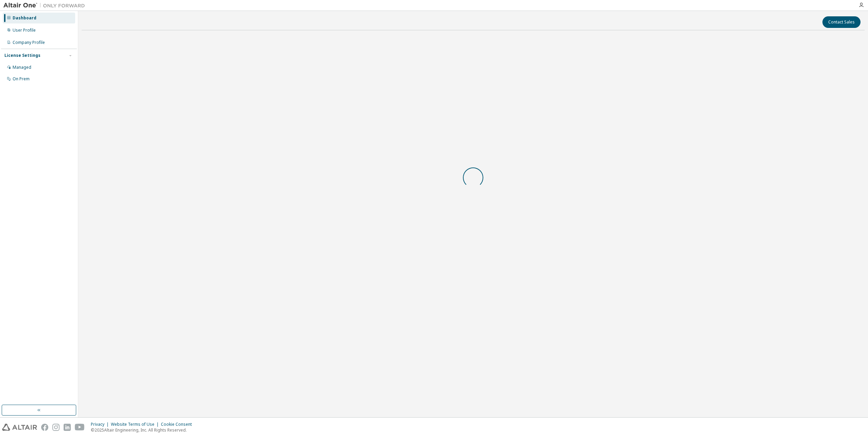 This screenshot has height=437, width=868. What do you see at coordinates (101, 424) in the screenshot?
I see `div: Privacy` at bounding box center [101, 424].